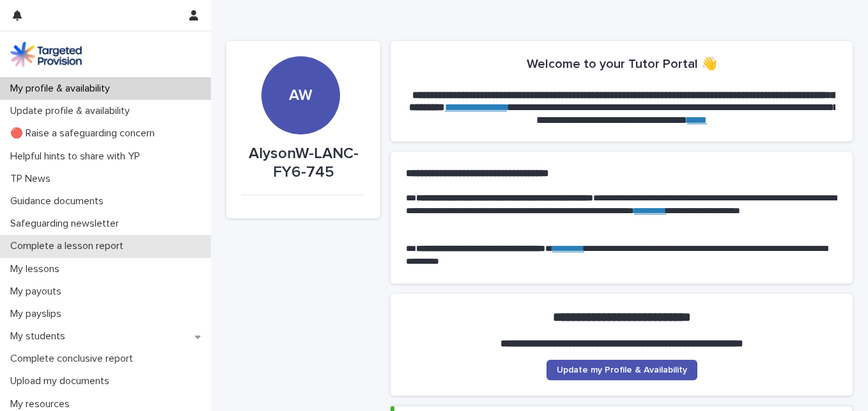  What do you see at coordinates (622, 370) in the screenshot?
I see `span: Update my Profile & Availability` at bounding box center [622, 370].